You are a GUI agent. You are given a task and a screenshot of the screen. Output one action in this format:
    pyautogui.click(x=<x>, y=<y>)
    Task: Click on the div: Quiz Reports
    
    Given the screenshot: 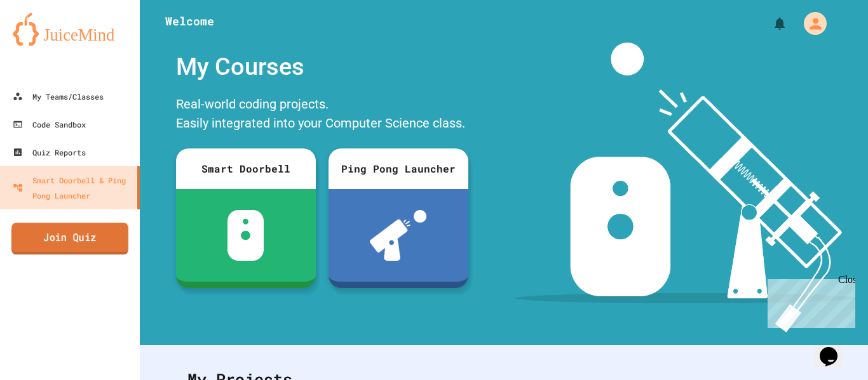 What is the action you would take?
    pyautogui.click(x=49, y=153)
    